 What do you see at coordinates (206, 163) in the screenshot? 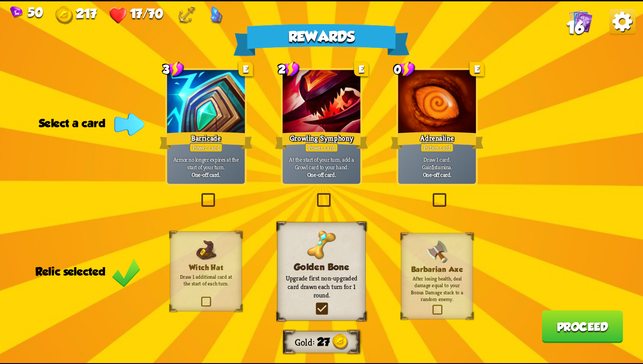
I see `p: Armor no longer expires at the start of your turn.` at bounding box center [206, 163].